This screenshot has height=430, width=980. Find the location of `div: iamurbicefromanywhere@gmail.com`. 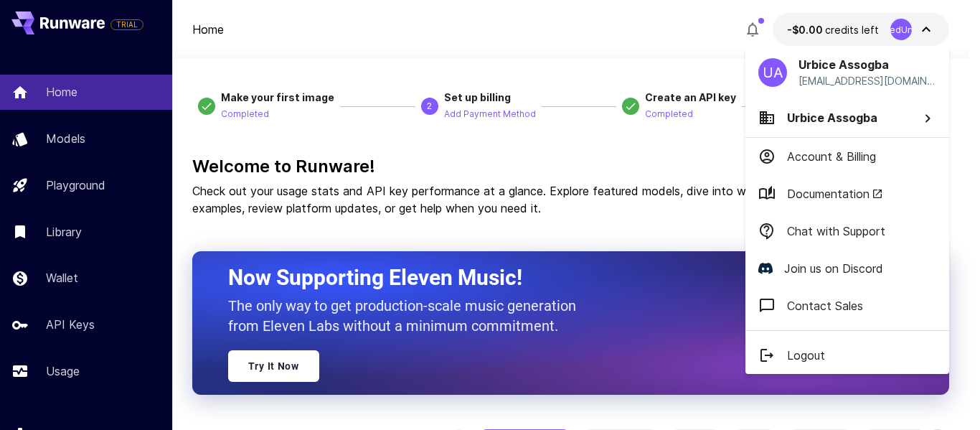

div: iamurbicefromanywhere@gmail.com is located at coordinates (868, 81).